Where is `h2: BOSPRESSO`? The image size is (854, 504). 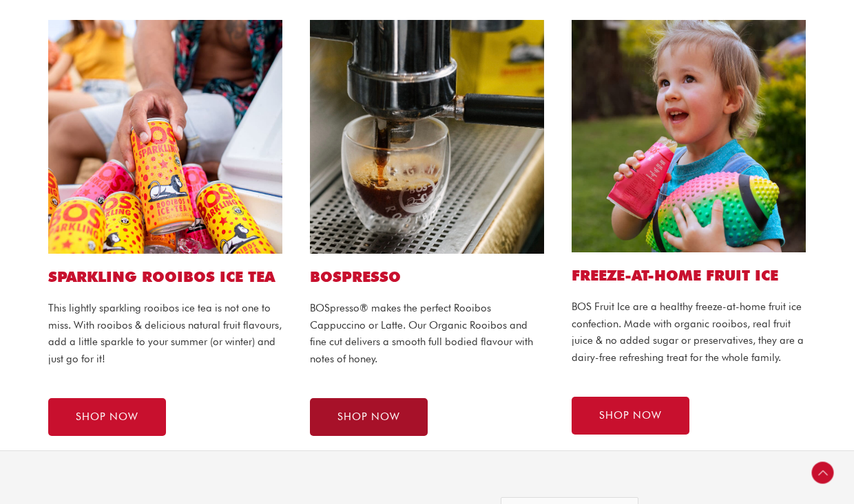 h2: BOSPRESSO is located at coordinates (427, 276).